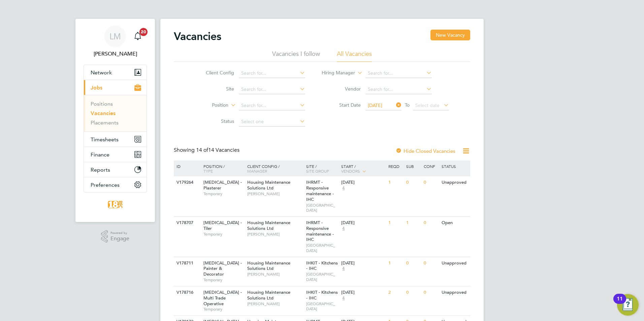 This screenshot has width=644, height=321. Describe the element at coordinates (103, 113) in the screenshot. I see `a: Vacancies` at that location.